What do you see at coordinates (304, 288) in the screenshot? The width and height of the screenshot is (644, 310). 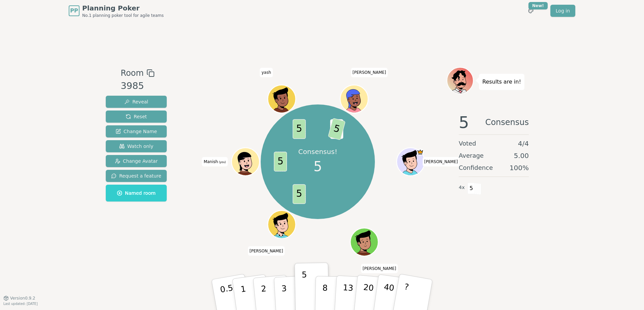 I see `p: 5` at bounding box center [304, 288].